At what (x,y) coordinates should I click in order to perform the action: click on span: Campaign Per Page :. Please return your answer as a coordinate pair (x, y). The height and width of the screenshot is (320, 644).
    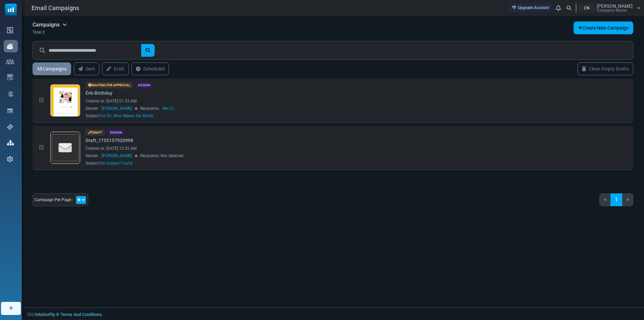
    Looking at the image, I should click on (54, 200).